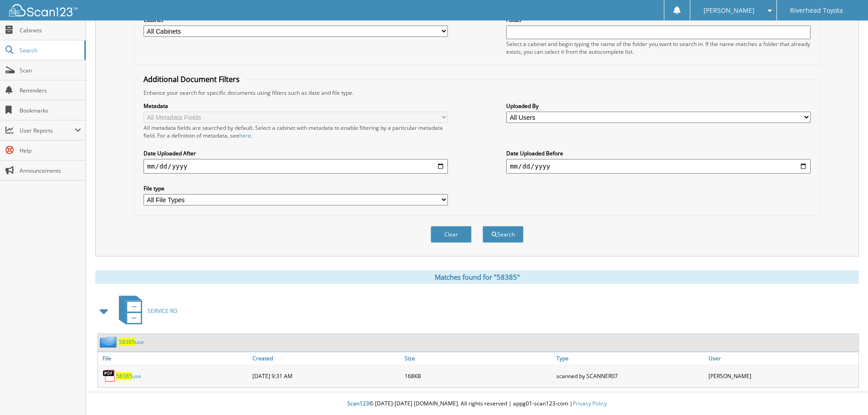  I want to click on span: Riverhead Toyota, so click(817, 10).